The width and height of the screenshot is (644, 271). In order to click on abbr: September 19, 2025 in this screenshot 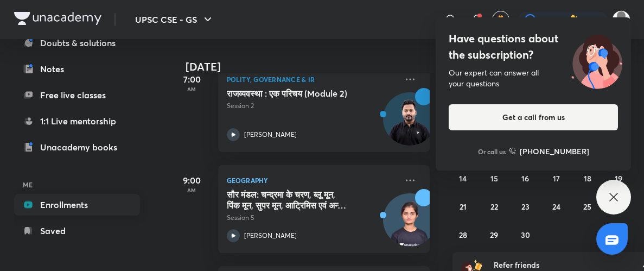, I will do `click(619, 178)`.